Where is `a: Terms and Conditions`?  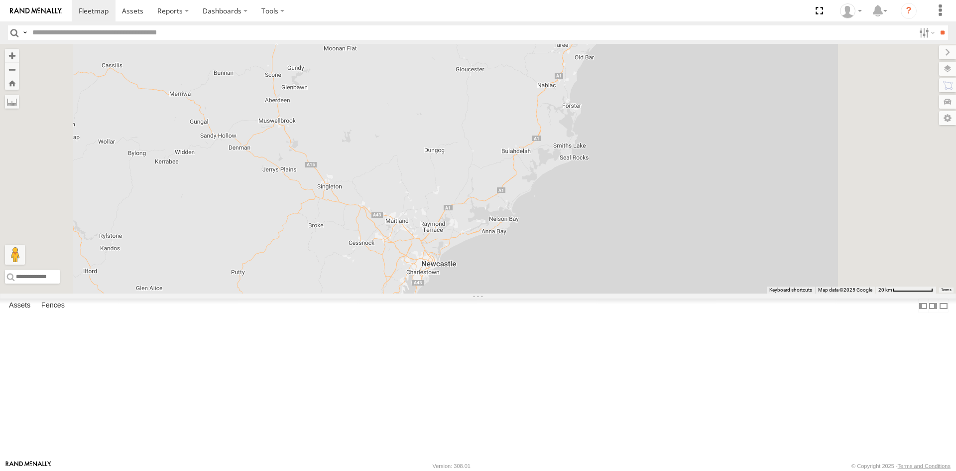
a: Terms and Conditions is located at coordinates (924, 466).